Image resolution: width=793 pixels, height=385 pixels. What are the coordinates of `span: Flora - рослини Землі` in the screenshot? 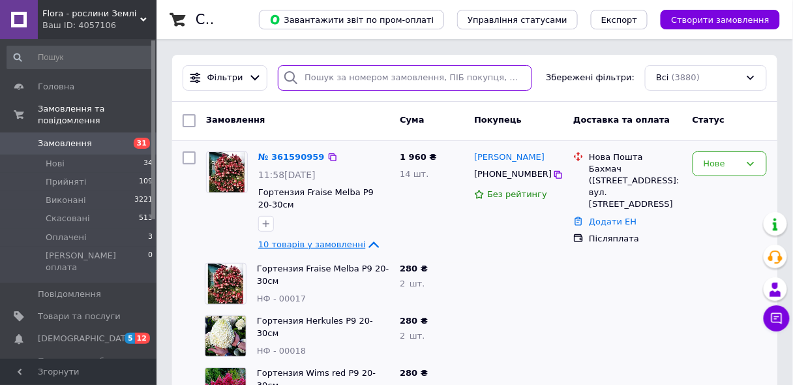 It's located at (91, 14).